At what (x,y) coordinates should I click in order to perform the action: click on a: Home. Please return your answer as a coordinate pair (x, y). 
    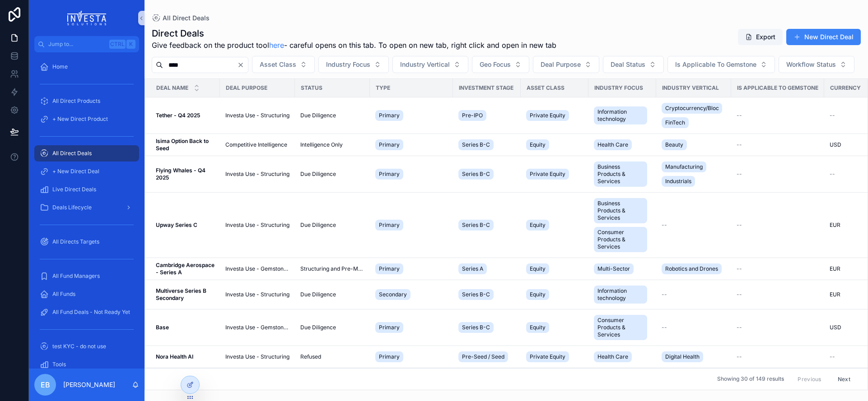
    Looking at the image, I should click on (86, 67).